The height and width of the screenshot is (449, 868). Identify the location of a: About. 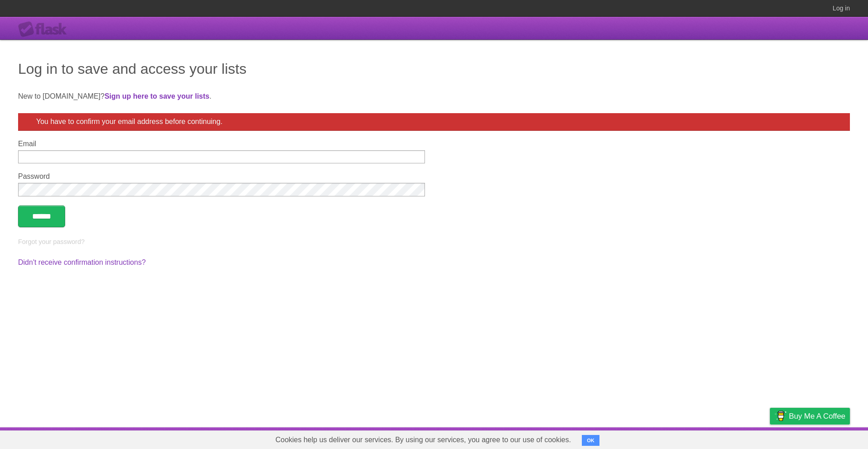
(659, 438).